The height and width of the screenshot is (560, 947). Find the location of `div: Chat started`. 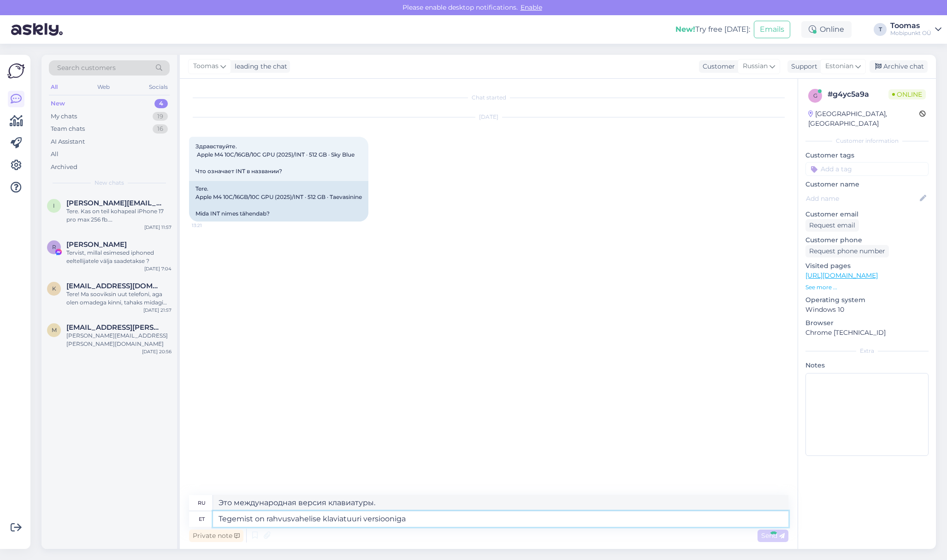

div: Chat started is located at coordinates (489, 98).